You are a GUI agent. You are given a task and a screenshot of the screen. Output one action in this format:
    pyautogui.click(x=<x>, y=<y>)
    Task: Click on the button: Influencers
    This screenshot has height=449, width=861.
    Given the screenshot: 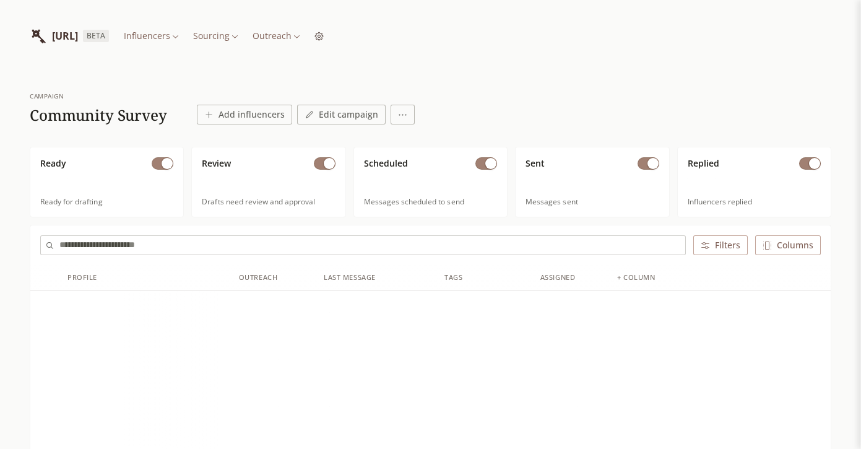 What is the action you would take?
    pyautogui.click(x=151, y=36)
    